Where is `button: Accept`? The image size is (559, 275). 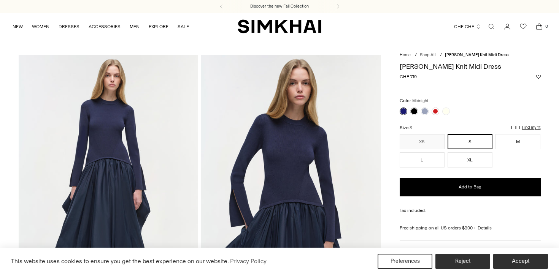
button: Accept is located at coordinates (520, 261).